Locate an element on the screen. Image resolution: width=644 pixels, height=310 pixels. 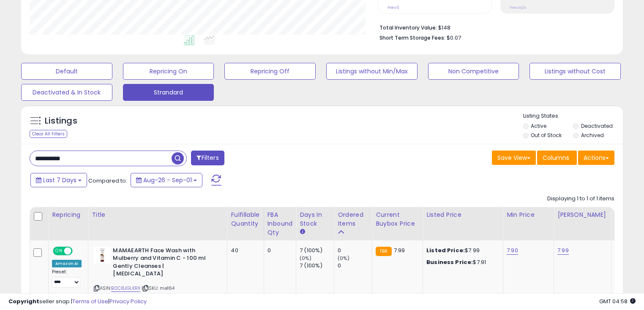
img: 31Ei7rKUFLL._SL40_.jpg is located at coordinates (102, 255).